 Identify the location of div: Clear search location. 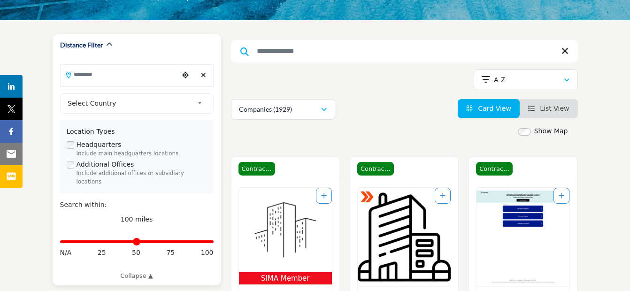
(203, 75).